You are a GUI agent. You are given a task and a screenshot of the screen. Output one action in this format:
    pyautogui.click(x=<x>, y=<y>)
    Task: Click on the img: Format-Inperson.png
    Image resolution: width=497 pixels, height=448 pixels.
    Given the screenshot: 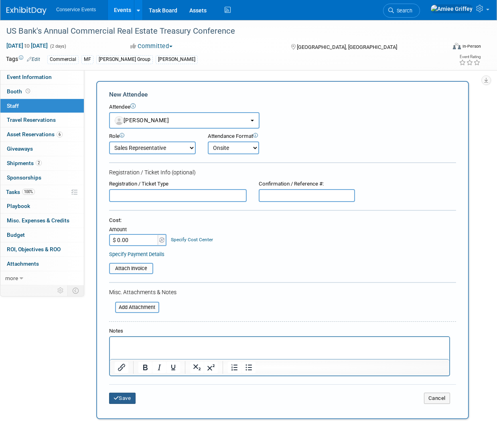 What is the action you would take?
    pyautogui.click(x=457, y=46)
    